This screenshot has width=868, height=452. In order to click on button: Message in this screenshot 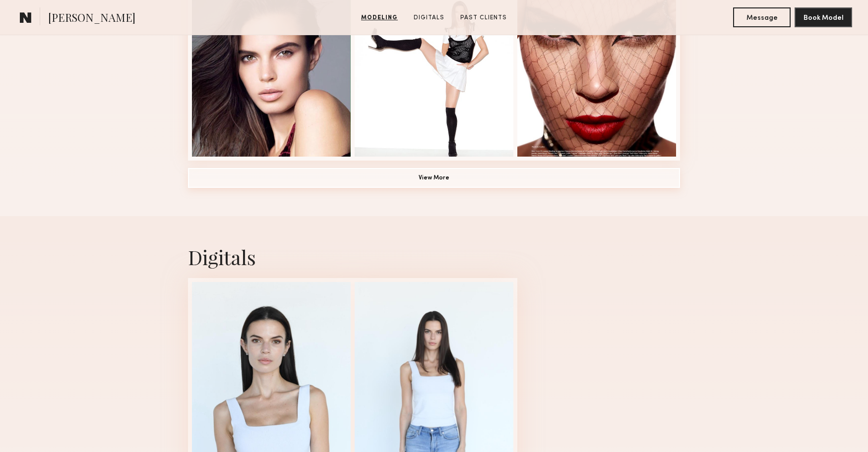, I will do `click(762, 18)`.